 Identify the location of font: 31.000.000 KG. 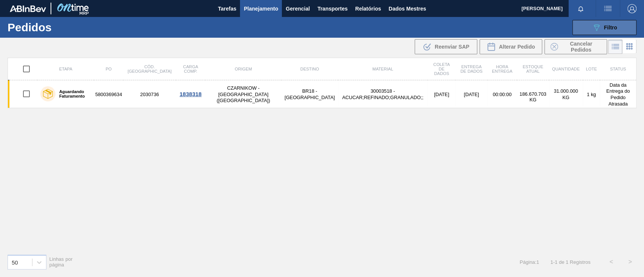
(566, 94).